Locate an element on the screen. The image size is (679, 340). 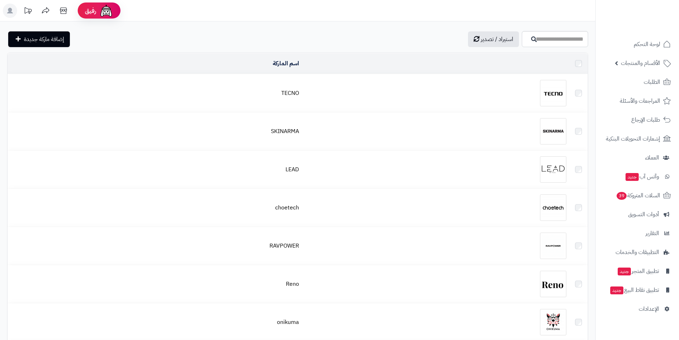
a: RAVPOWER is located at coordinates (284, 246).